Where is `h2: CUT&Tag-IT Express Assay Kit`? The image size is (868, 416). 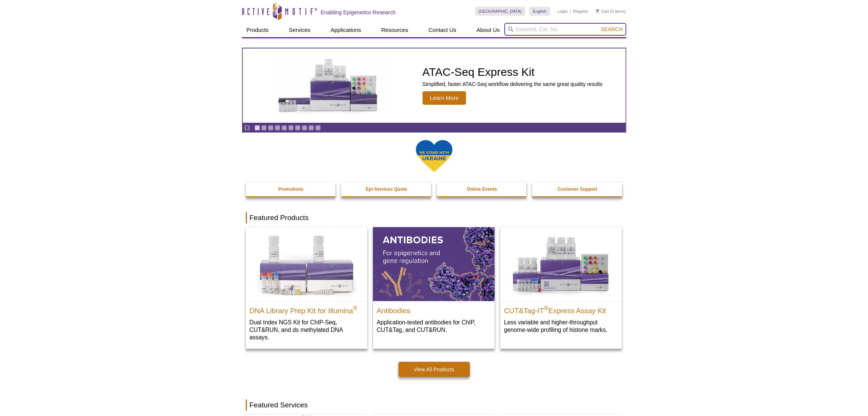 h2: CUT&Tag-IT Express Assay Kit is located at coordinates (561, 309).